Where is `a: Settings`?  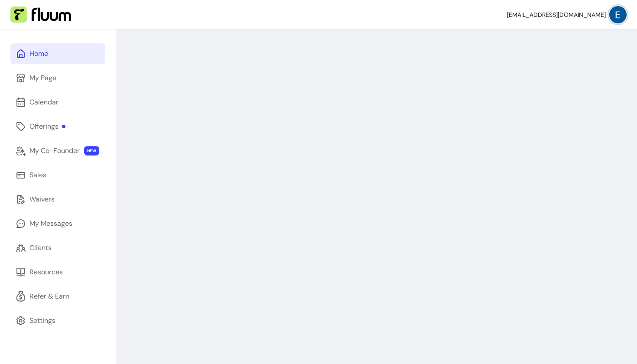 a: Settings is located at coordinates (58, 321).